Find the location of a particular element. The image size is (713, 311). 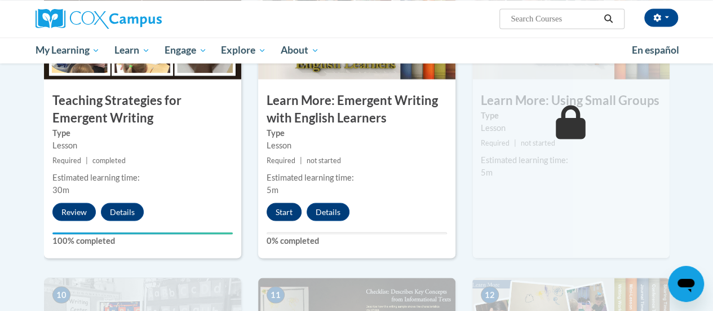

span: 10 is located at coordinates (61, 294).